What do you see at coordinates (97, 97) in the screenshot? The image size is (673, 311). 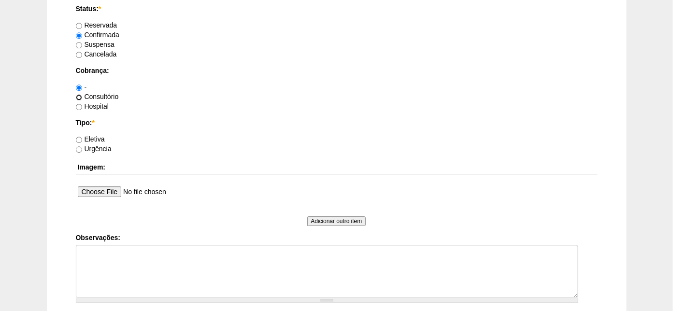 I see `label: Consultório` at bounding box center [97, 97].